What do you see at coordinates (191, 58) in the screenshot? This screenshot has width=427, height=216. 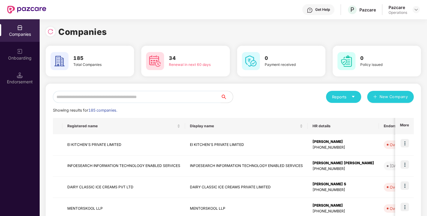 I see `h3: 34` at bounding box center [191, 58].